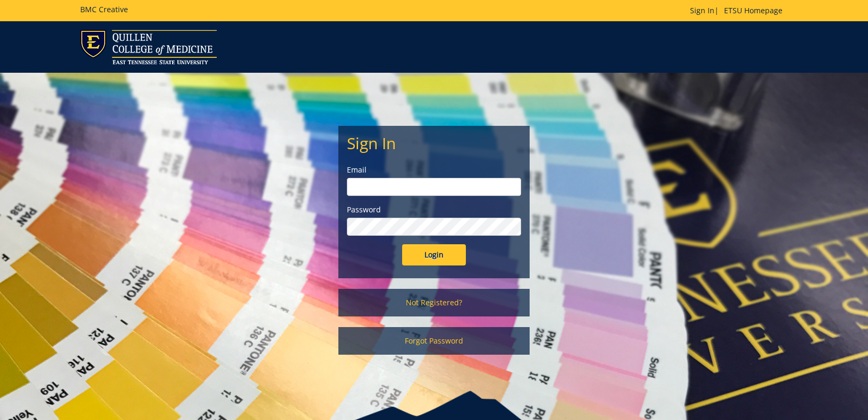 This screenshot has height=420, width=868. What do you see at coordinates (434, 210) in the screenshot?
I see `label: Password` at bounding box center [434, 210].